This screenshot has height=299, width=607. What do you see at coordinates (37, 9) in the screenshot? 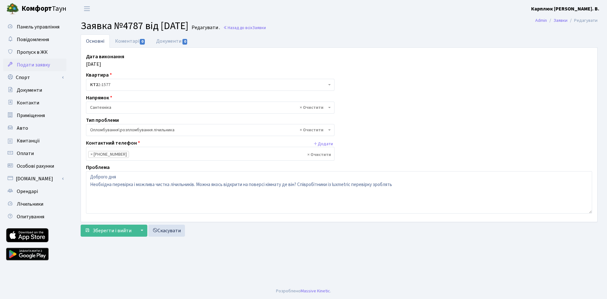
I see `b: Комфорт` at bounding box center [37, 9].